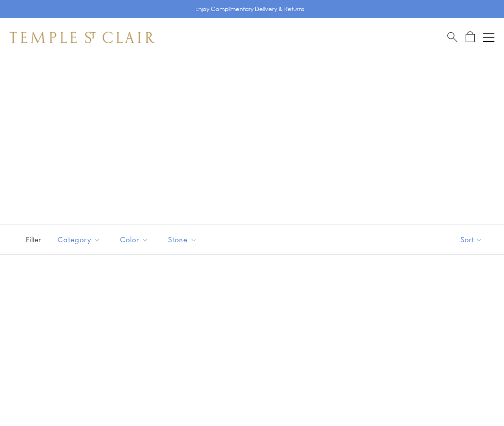  Describe the element at coordinates (134, 239) in the screenshot. I see `button: Color` at that location.